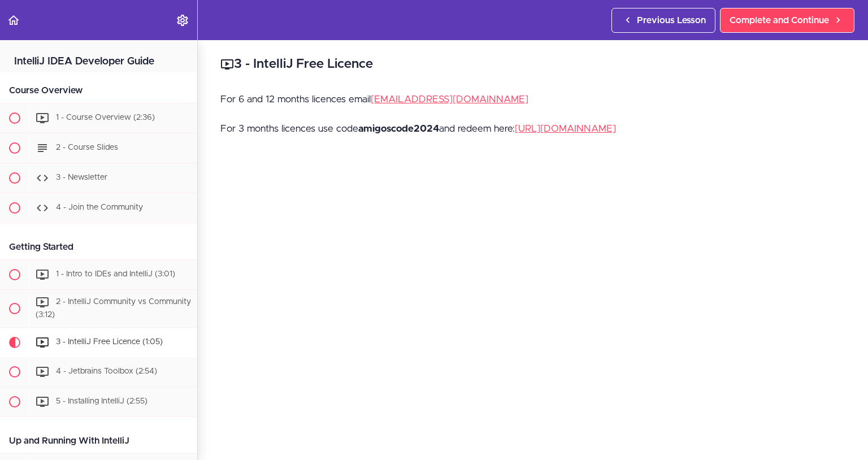 The height and width of the screenshot is (460, 868). Describe the element at coordinates (663, 20) in the screenshot. I see `a: Previous Lesson` at that location.